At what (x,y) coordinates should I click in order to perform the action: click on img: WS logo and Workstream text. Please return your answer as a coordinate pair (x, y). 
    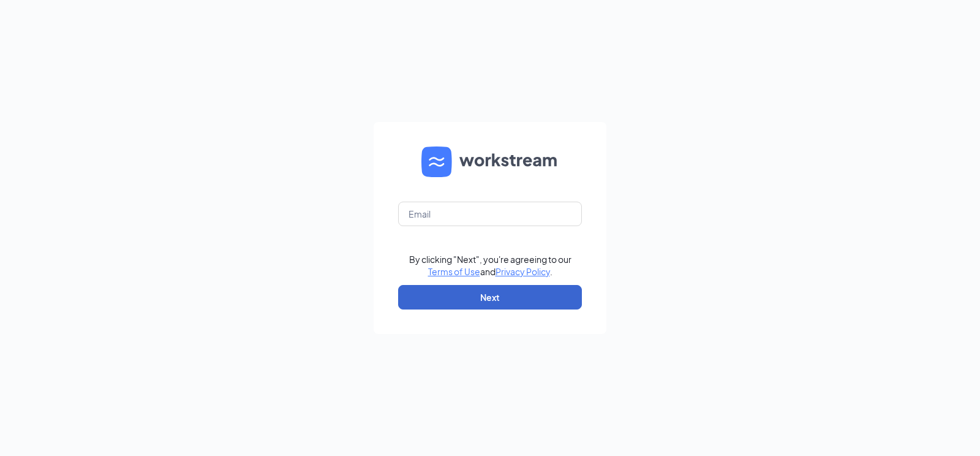
    Looking at the image, I should click on (490, 162).